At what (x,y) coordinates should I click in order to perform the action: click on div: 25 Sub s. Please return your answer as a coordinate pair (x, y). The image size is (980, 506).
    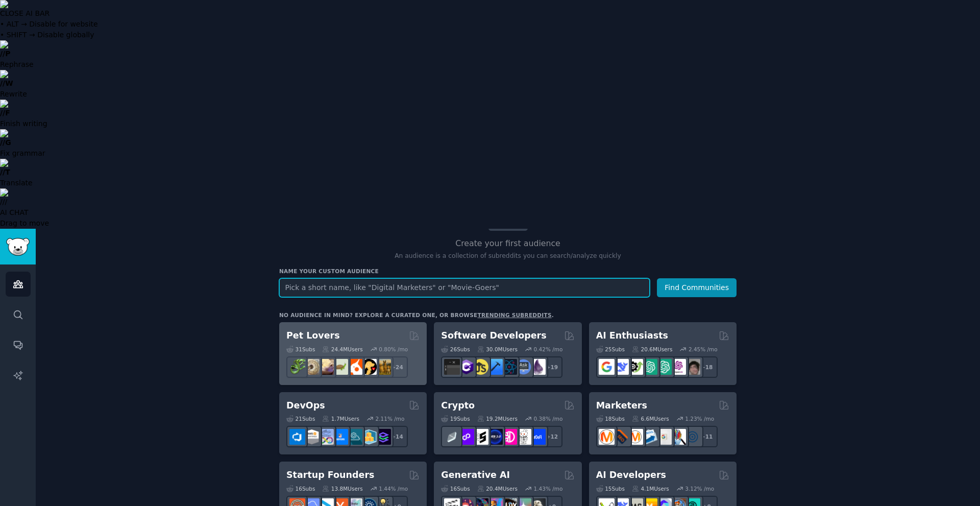
    Looking at the image, I should click on (611, 349).